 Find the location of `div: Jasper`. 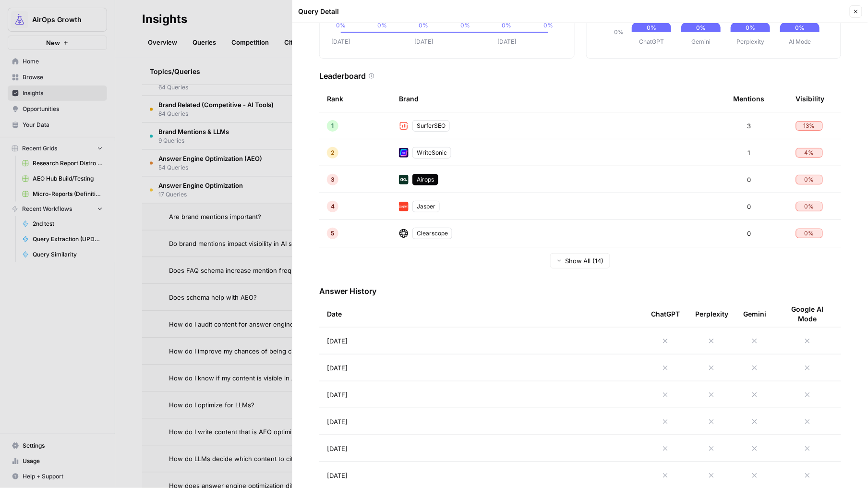

div: Jasper is located at coordinates (426, 207).